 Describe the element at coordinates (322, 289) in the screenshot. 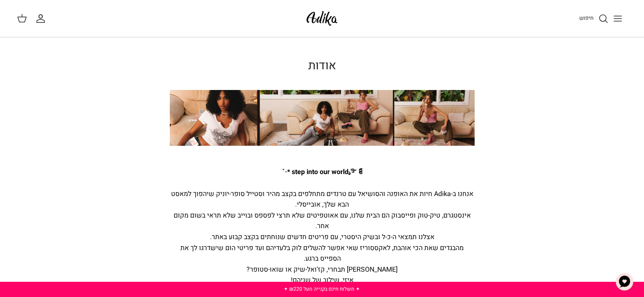

I see `a: ✦ משלוח חינם בקנייה מעל ₪220 ✦` at that location.